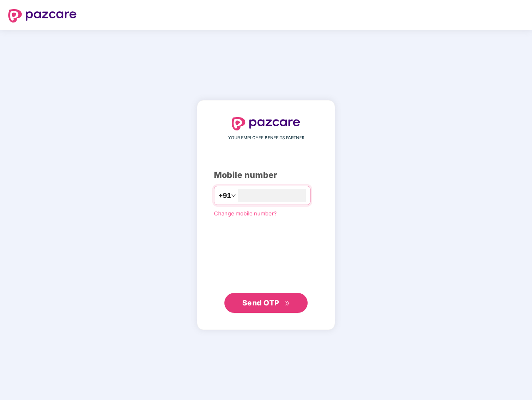 Image resolution: width=532 pixels, height=400 pixels. What do you see at coordinates (266, 175) in the screenshot?
I see `div: Mobile number` at bounding box center [266, 175].